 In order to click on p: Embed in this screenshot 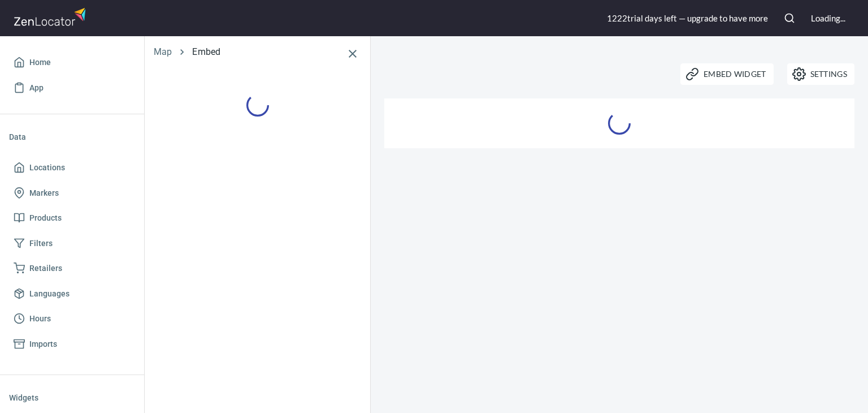, I will do `click(206, 52)`.